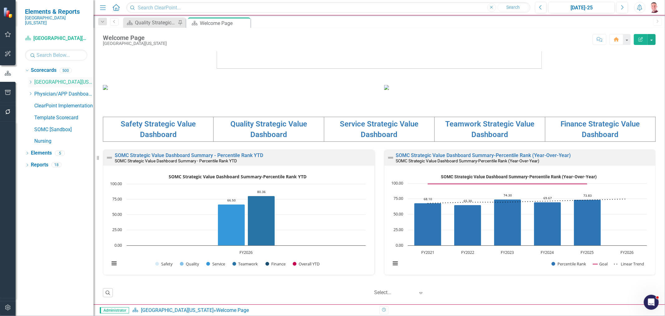 The height and width of the screenshot is (316, 665). I want to click on g: Percentile Rank, series 1 of 3. Bar series with 6 bars., so click(521, 214).